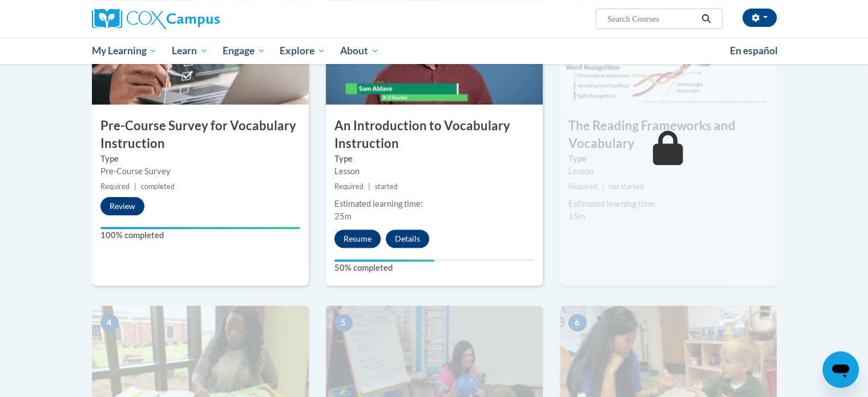  I want to click on h3: The Reading Frameworks and Vocabulary, so click(668, 135).